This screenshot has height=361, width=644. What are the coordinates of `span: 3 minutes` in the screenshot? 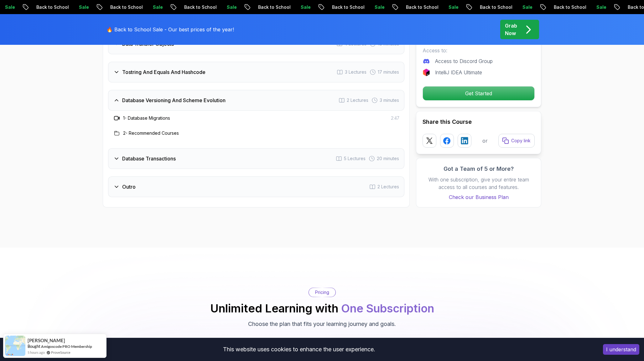 It's located at (390, 100).